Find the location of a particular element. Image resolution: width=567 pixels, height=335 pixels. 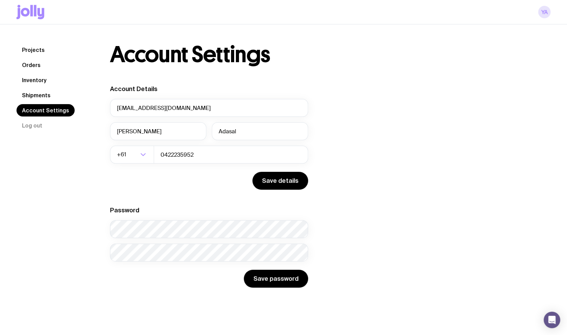

label: Password is located at coordinates (124, 210).